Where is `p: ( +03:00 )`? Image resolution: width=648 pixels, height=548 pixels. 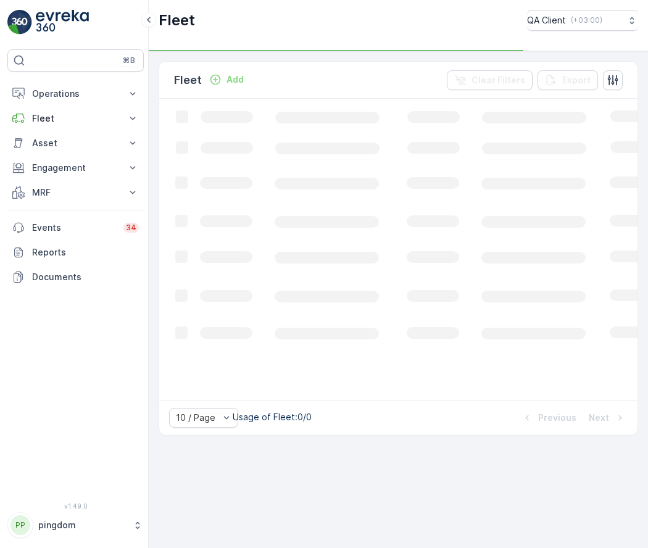
p: ( +03:00 ) is located at coordinates (586, 20).